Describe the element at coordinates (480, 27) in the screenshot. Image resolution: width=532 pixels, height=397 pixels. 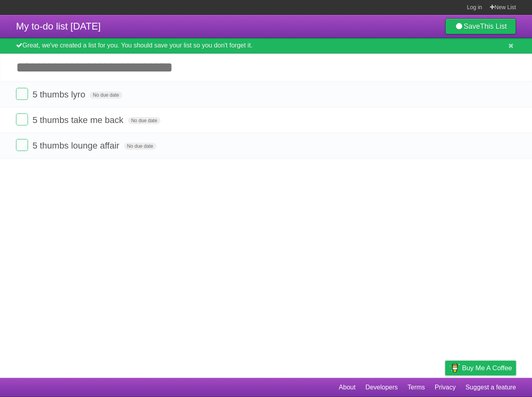
I see `a: SaveThis List` at that location.